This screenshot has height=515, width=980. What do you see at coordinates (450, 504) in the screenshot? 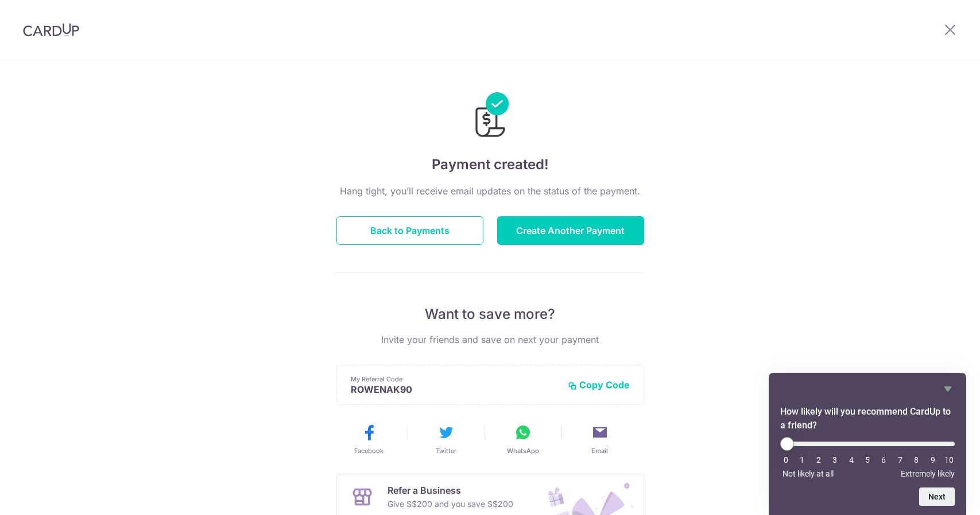
I see `p: Give S$200 and you save S$200` at bounding box center [450, 504].